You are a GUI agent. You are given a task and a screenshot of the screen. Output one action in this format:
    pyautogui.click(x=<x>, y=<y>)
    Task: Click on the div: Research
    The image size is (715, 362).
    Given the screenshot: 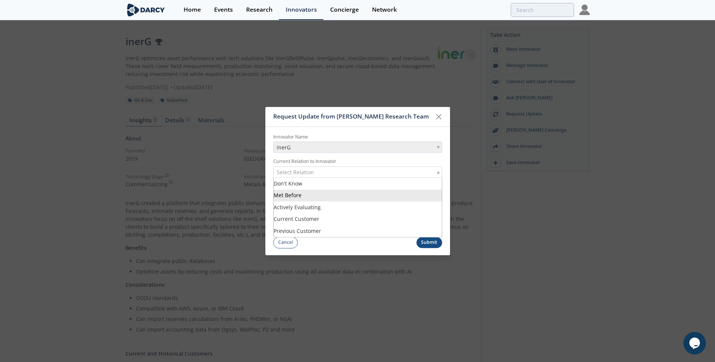 What is the action you would take?
    pyautogui.click(x=259, y=10)
    